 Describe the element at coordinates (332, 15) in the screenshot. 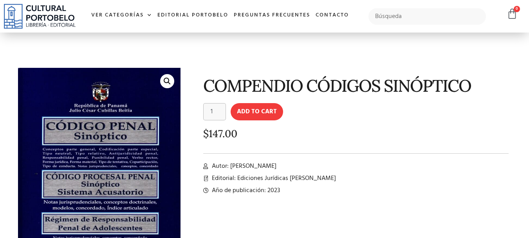

I see `a: Contacto` at that location.